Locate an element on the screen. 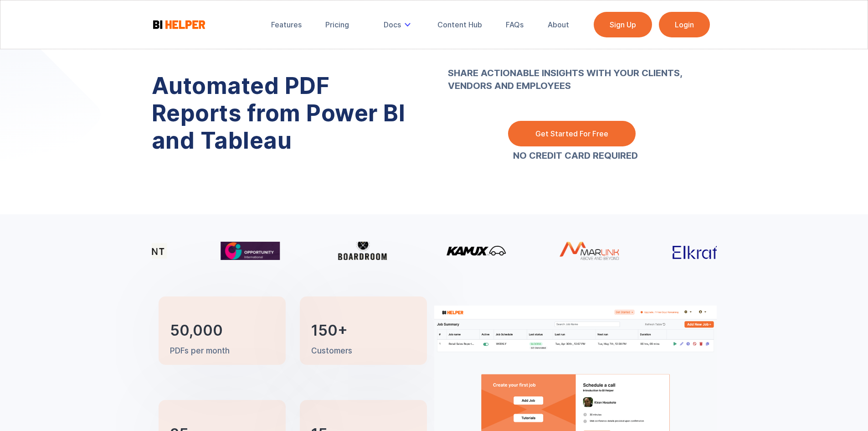 The image size is (868, 431). div: FAQs is located at coordinates (514, 24).